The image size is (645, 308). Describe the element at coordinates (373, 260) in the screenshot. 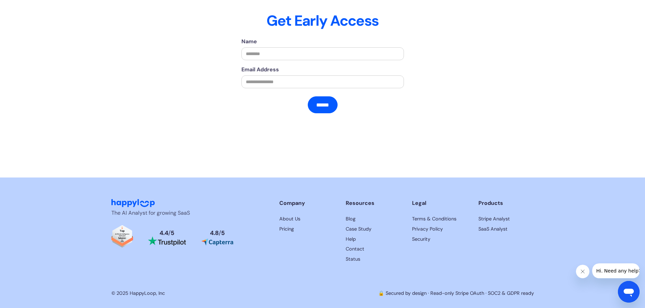

I see `a: HappyLoop's Status` at that location.